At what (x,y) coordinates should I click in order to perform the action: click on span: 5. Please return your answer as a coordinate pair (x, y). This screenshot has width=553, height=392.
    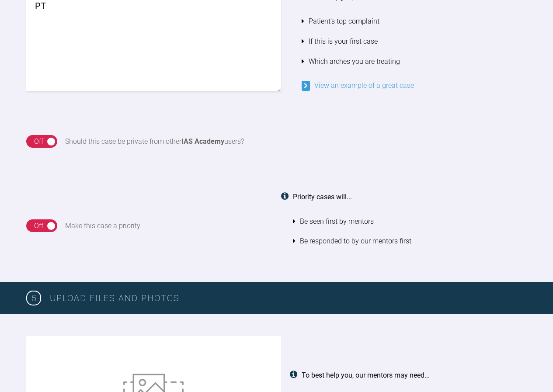
    Looking at the image, I should click on (33, 298).